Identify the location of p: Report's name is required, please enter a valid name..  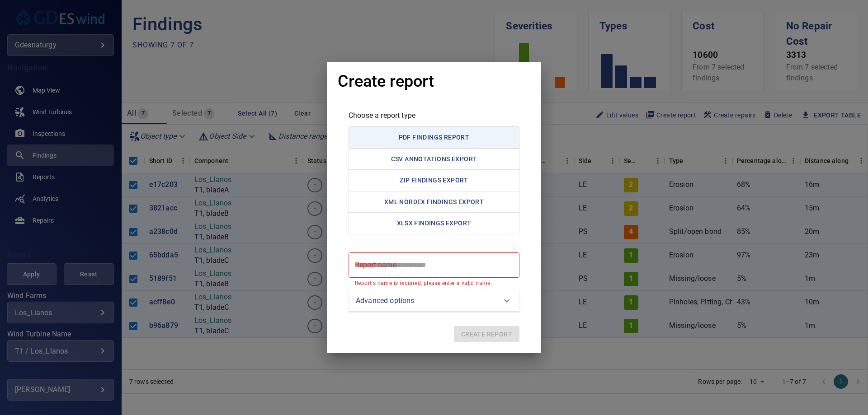
(434, 284).